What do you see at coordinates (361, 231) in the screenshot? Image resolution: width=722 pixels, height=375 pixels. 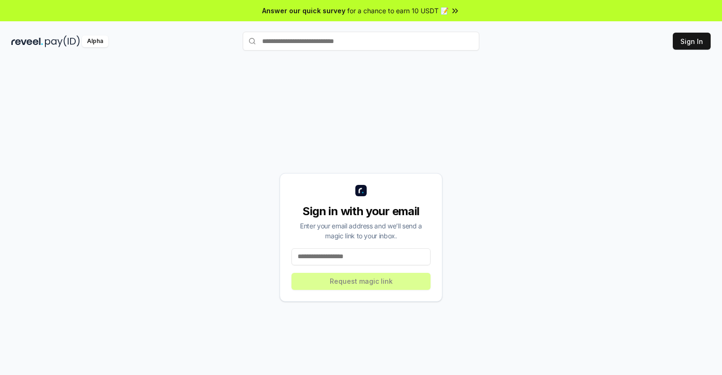 I see `div: Enter your email address and we’ll send a magic link to your inbox.` at bounding box center [361, 231].